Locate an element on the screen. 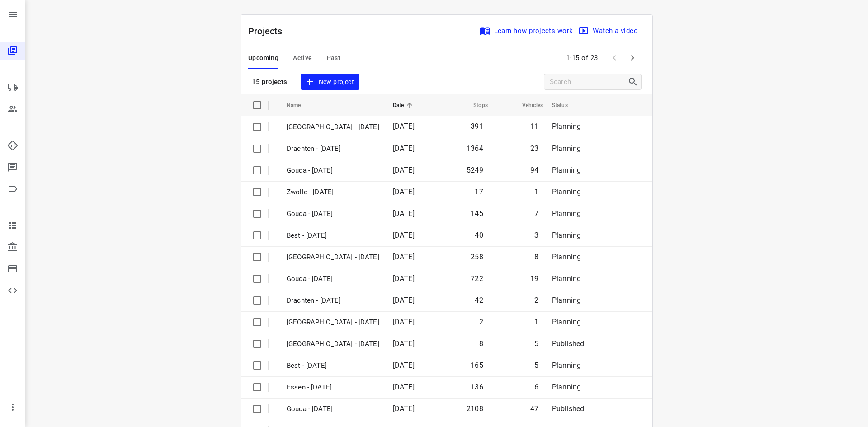  span: 40 is located at coordinates (478, 235).